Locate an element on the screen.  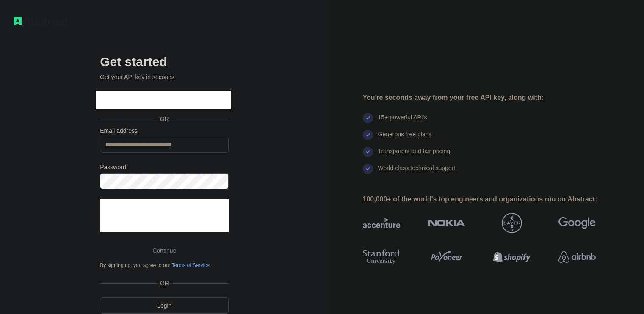
img: payoneer is located at coordinates (447, 257).